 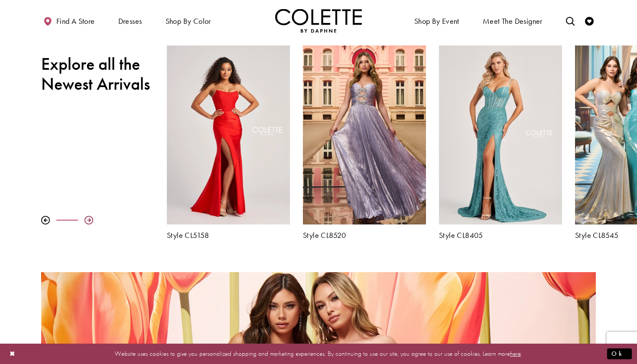 What do you see at coordinates (69, 20) in the screenshot?
I see `a: Find a store` at bounding box center [69, 20].